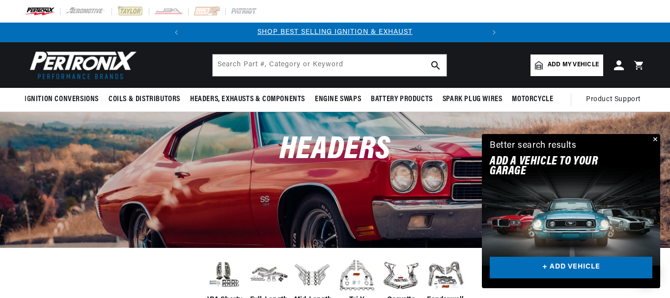  Describe the element at coordinates (615, 100) in the screenshot. I see `summary: Product Support` at that location.